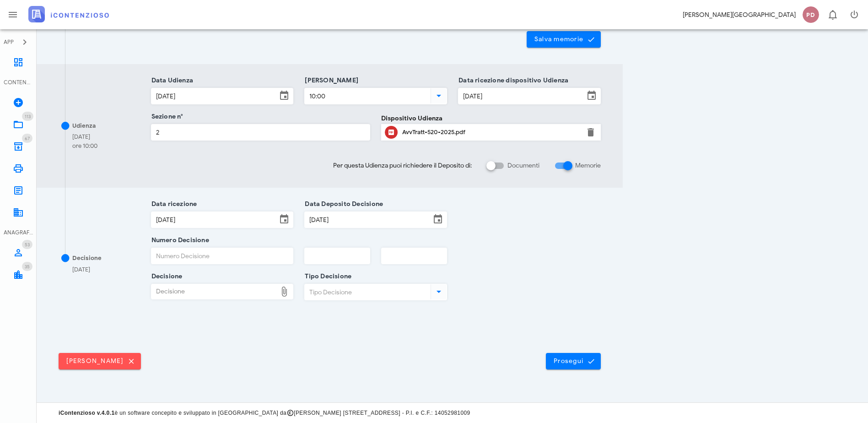 Image resolution: width=868 pixels, height=423 pixels. Describe the element at coordinates (27, 245) in the screenshot. I see `span: 53` at that location.